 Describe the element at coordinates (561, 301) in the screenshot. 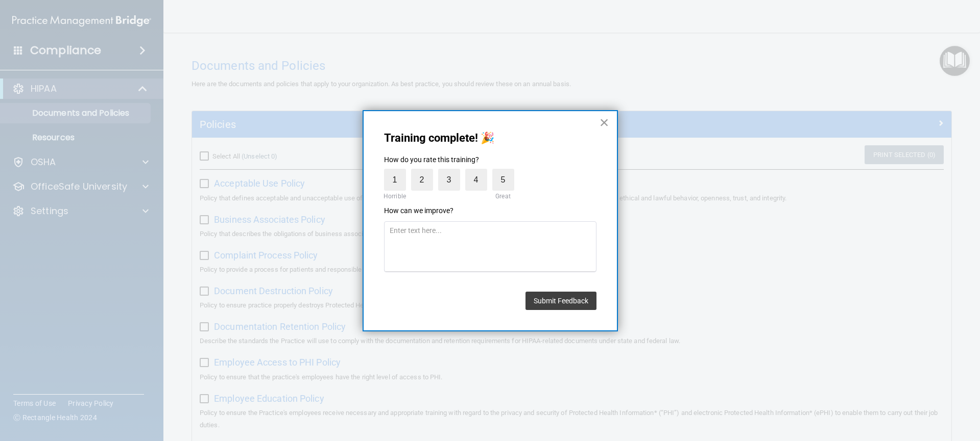

I see `button: Submit Feedback` at that location.